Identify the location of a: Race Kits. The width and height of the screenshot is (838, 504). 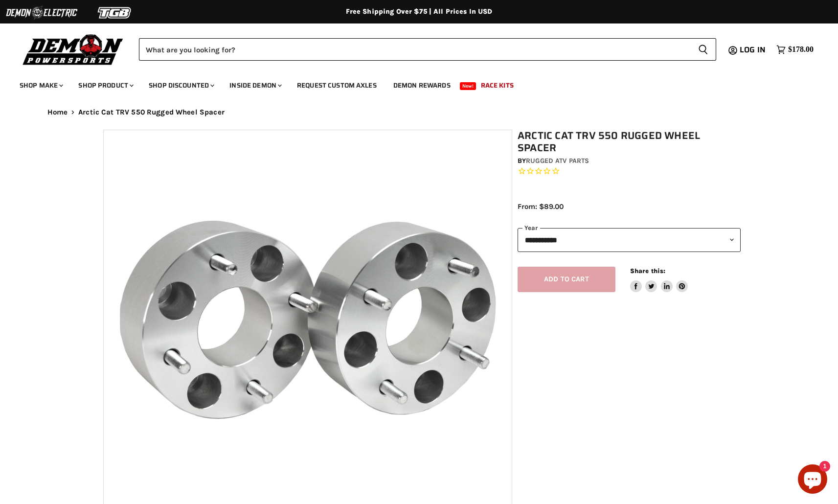
(497, 85).